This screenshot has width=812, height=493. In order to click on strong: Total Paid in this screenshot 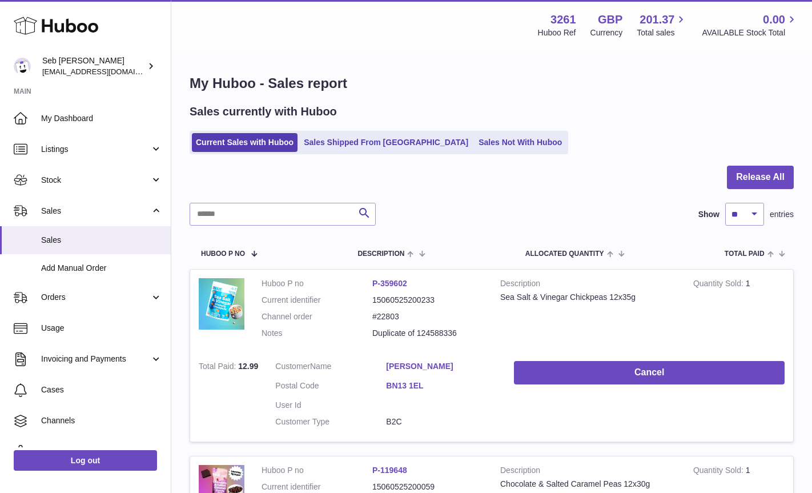, I will do `click(218, 367)`.